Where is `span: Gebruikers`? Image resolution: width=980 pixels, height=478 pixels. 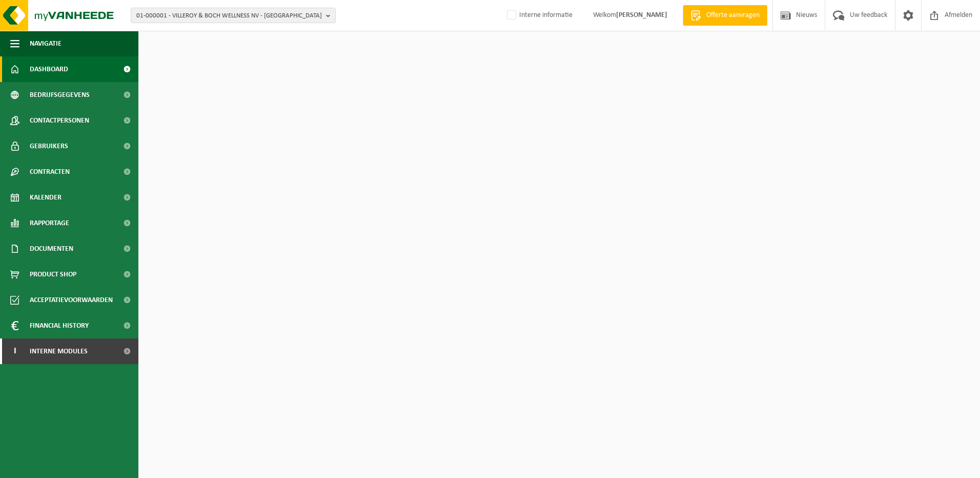 span: Gebruikers is located at coordinates (49, 146).